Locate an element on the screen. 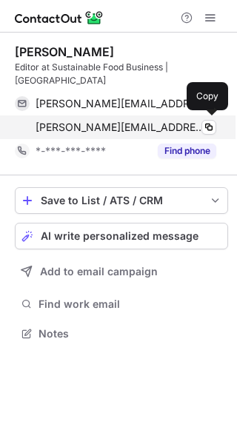  button: AI write personalized message is located at coordinates (121, 236).